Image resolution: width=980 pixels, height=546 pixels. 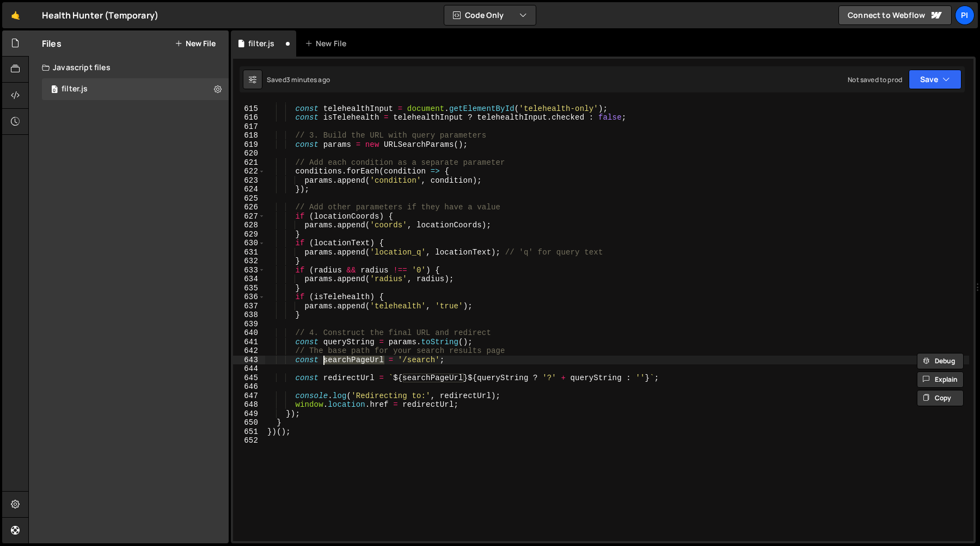 I want to click on button: Code Only, so click(x=490, y=15).